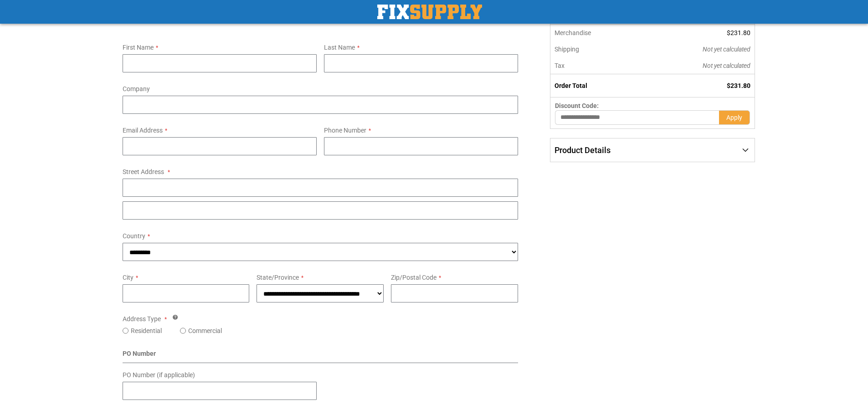 The width and height of the screenshot is (868, 415). Describe the element at coordinates (430, 12) in the screenshot. I see `img: Fix Industrial Supply` at that location.